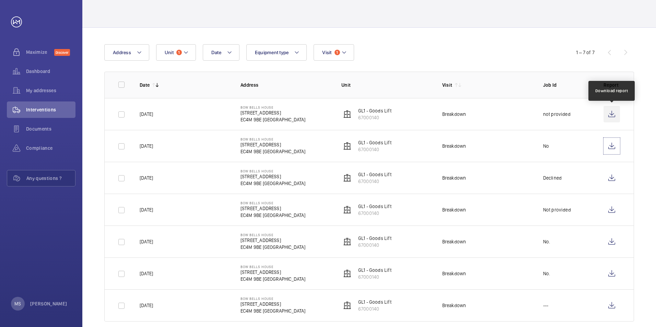  I want to click on span: Dashboard, so click(51, 71).